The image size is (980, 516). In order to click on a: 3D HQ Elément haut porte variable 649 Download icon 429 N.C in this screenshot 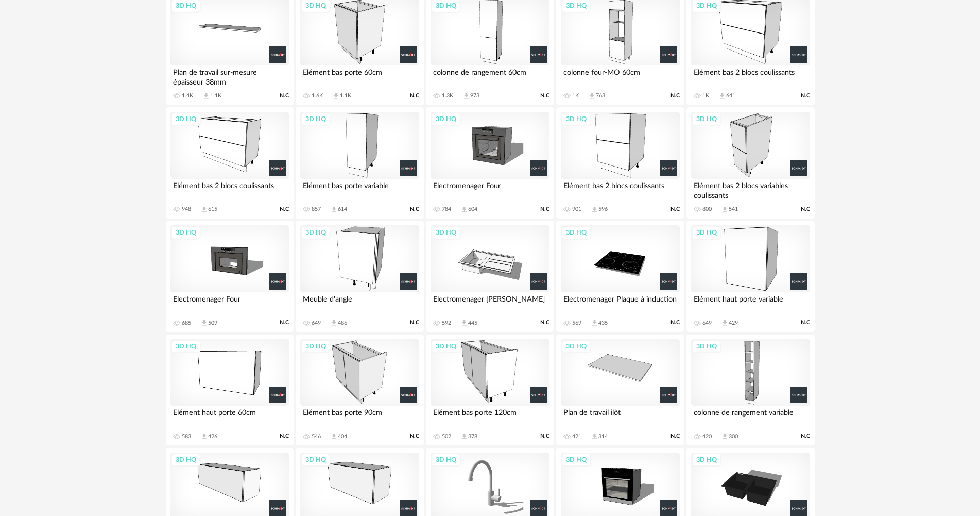, I will do `click(750, 276)`.